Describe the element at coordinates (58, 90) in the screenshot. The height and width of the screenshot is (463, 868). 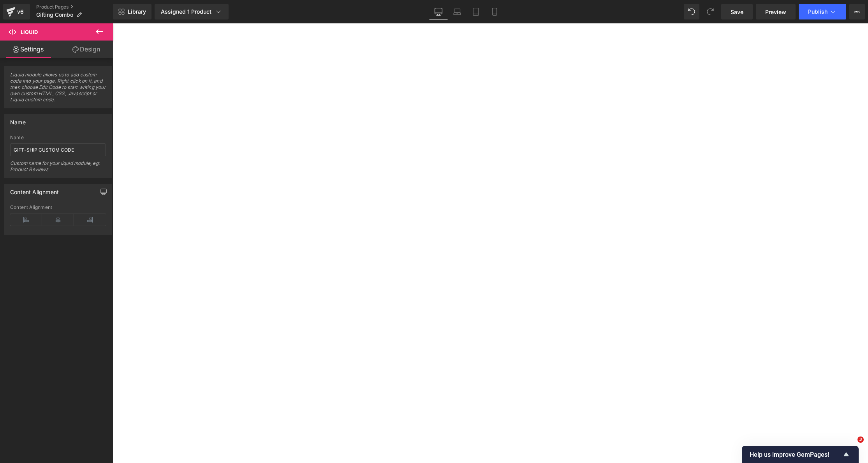
I see `span: Liquid module allows us to add custom code into your page. Right click on it, and then choose Edi...` at that location.